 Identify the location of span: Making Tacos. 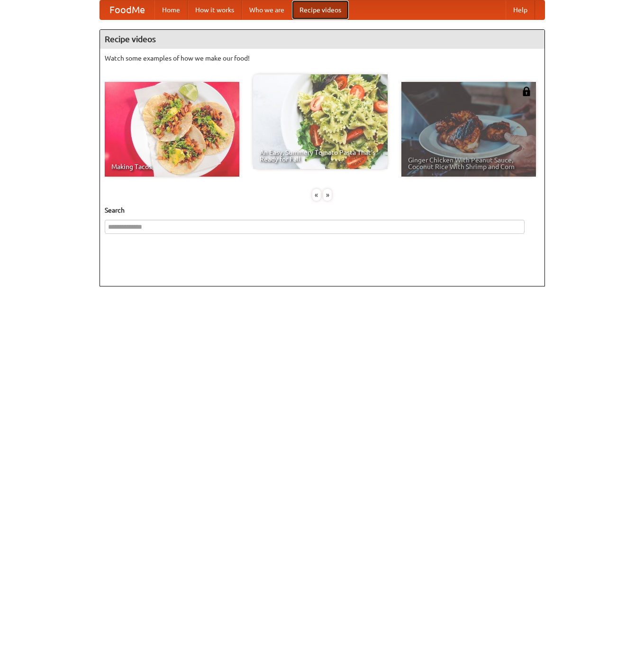
(172, 167).